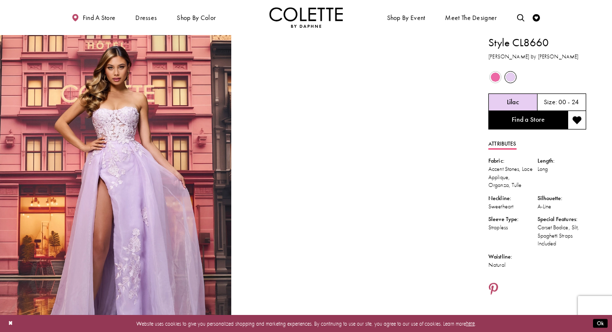 This screenshot has width=612, height=332. Describe the element at coordinates (513, 227) in the screenshot. I see `div: Strapless` at that location.